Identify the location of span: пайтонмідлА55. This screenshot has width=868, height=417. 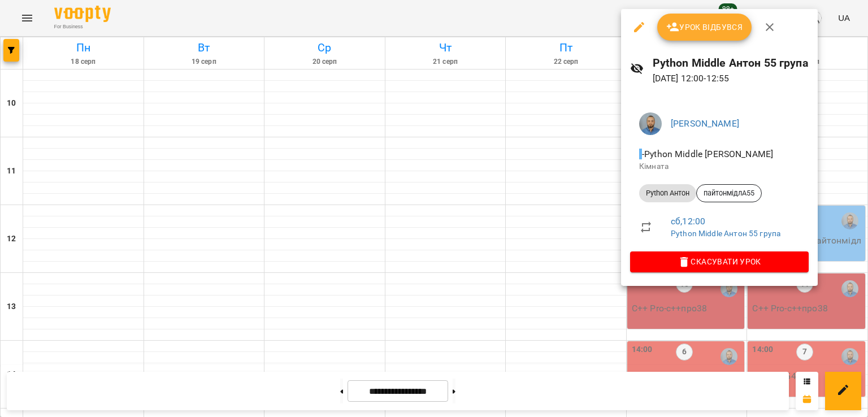
(729, 194).